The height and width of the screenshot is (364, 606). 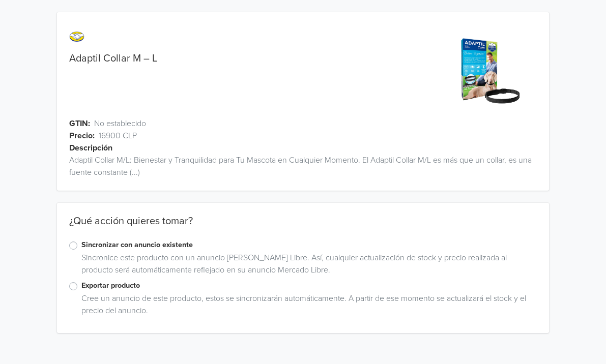 I want to click on span: No establecido, so click(x=120, y=123).